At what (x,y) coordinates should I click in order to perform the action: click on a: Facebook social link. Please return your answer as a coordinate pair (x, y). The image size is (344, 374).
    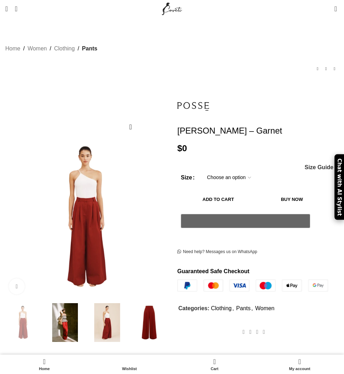
    Looking at the image, I should click on (244, 332).